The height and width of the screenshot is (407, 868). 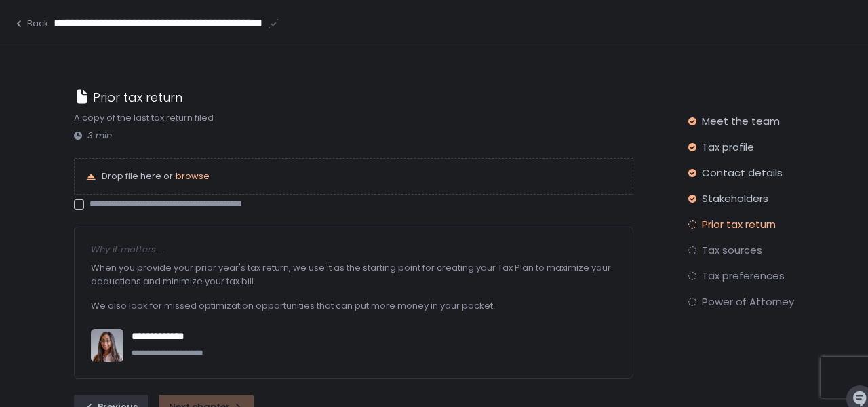 I want to click on span: browse, so click(x=192, y=176).